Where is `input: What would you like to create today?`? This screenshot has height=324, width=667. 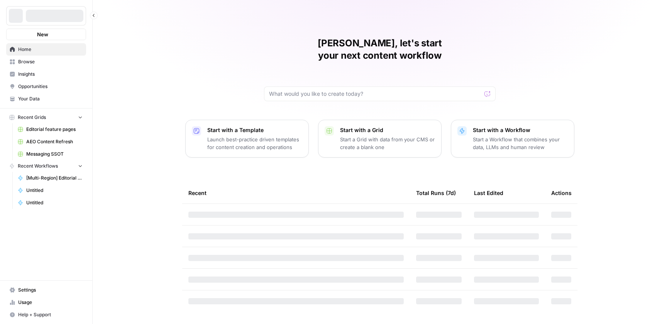 input: What would you like to create today? is located at coordinates (375, 94).